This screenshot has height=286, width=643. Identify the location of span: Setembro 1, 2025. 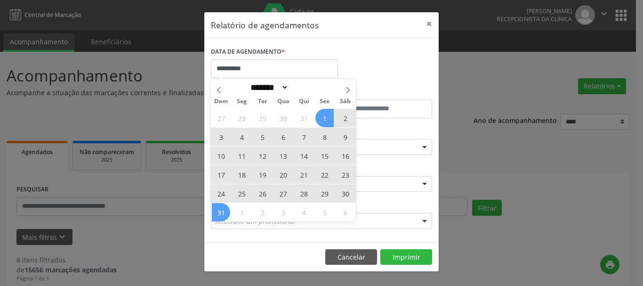
(241, 212).